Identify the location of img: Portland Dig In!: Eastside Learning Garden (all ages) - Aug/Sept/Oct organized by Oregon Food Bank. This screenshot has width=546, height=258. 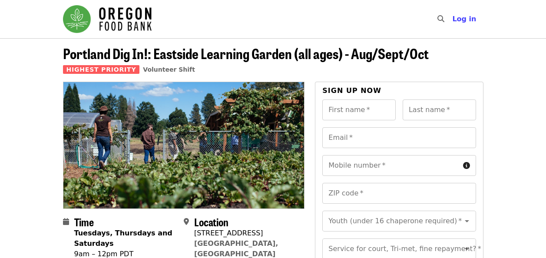
(184, 145).